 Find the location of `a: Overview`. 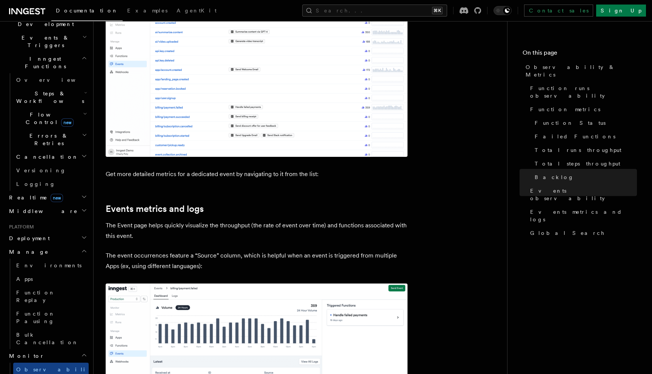

a: Overview is located at coordinates (51, 80).